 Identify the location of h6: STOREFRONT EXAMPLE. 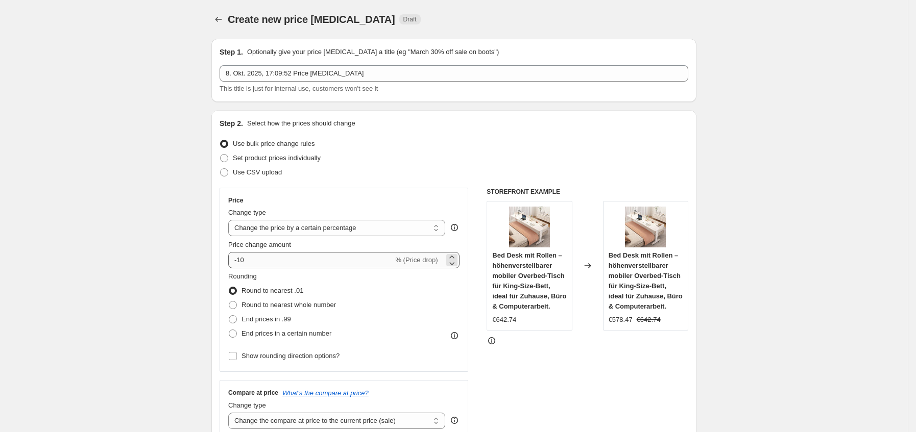
(587, 192).